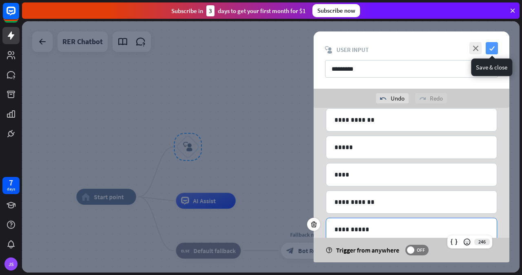 This screenshot has height=275, width=522. I want to click on i: redo, so click(423, 98).